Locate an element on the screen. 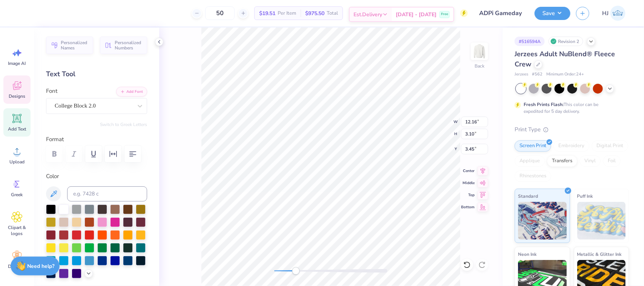 This screenshot has height=286, width=644. button: Personalized Numbers is located at coordinates (123, 45).